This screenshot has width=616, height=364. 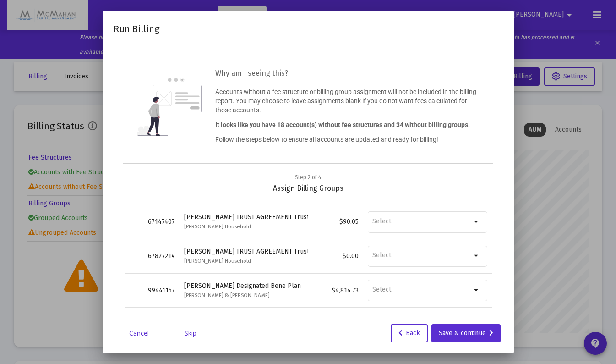 What do you see at coordinates (409, 333) in the screenshot?
I see `button: Back` at bounding box center [409, 333].